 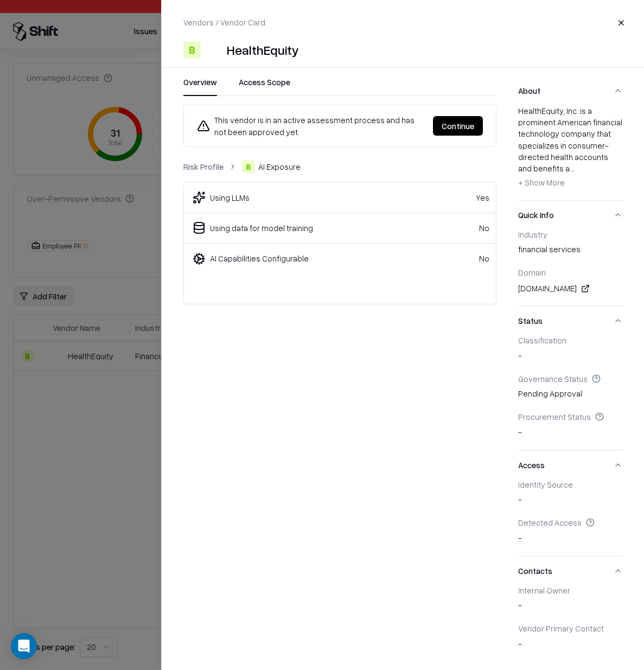 I want to click on div: financial services, so click(x=570, y=251).